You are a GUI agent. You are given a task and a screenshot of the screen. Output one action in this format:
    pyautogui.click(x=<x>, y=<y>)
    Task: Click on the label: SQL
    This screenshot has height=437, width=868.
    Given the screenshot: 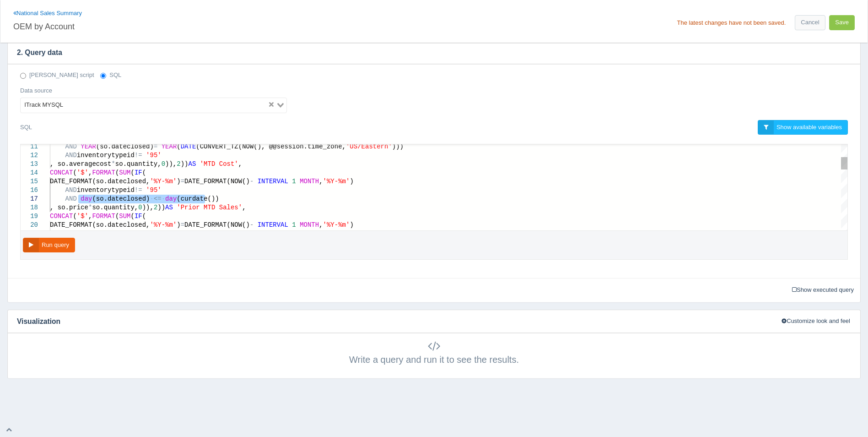 What is the action you would take?
    pyautogui.click(x=26, y=127)
    